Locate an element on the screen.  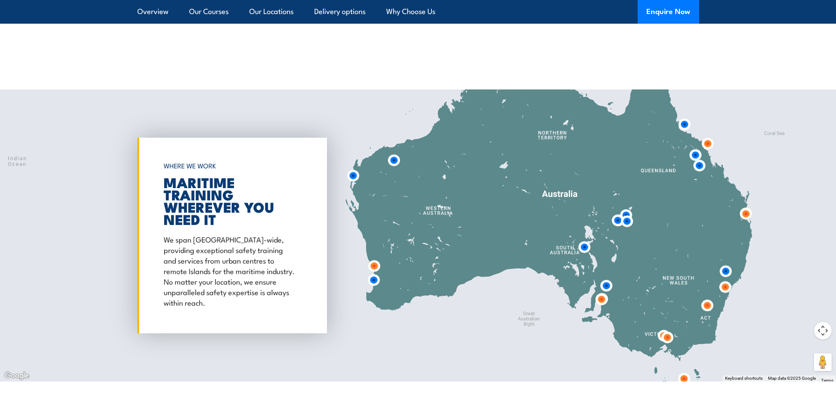
button: Map camera controls is located at coordinates (823, 331).